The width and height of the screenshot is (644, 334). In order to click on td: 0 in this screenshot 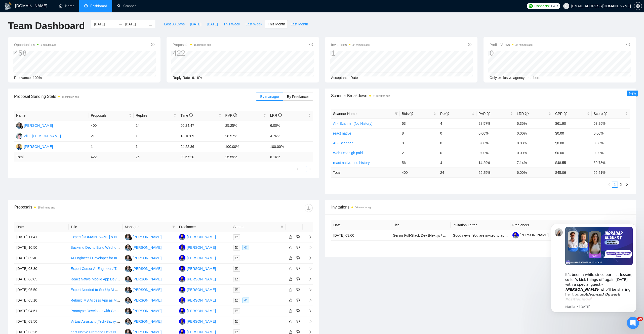, I will do `click(457, 133)`.